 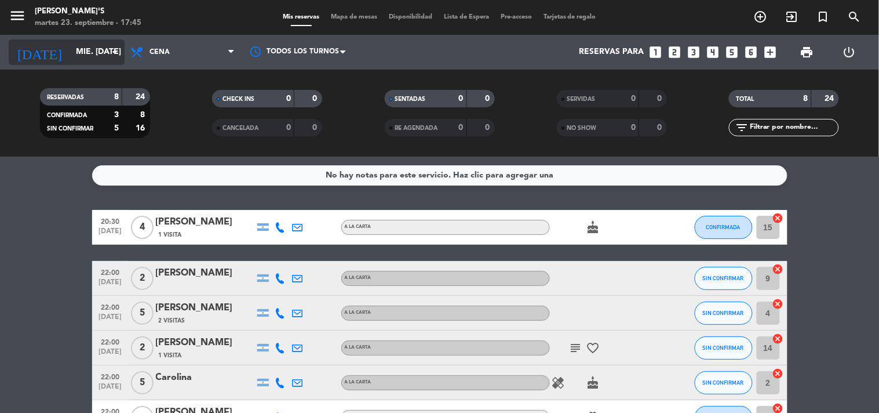 I want to click on i: arrow_drop_down, so click(x=115, y=52).